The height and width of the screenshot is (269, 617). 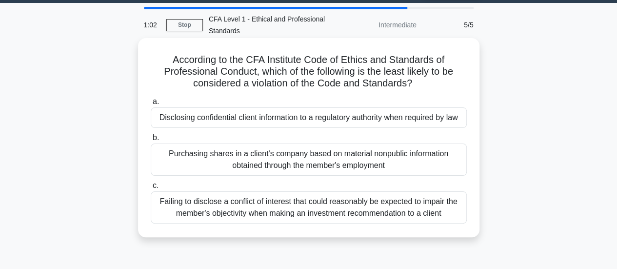 What do you see at coordinates (156, 185) in the screenshot?
I see `span: c.` at bounding box center [156, 185].